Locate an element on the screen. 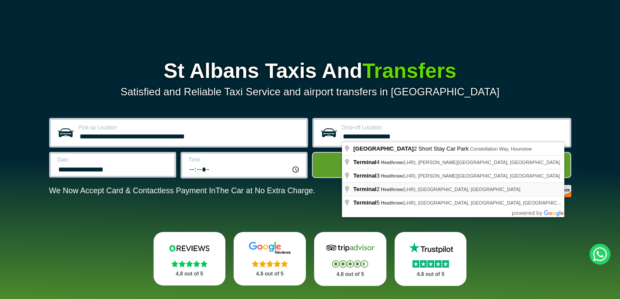  a: Tripadvisor Stars 4.8 out of 5 is located at coordinates (350, 259).